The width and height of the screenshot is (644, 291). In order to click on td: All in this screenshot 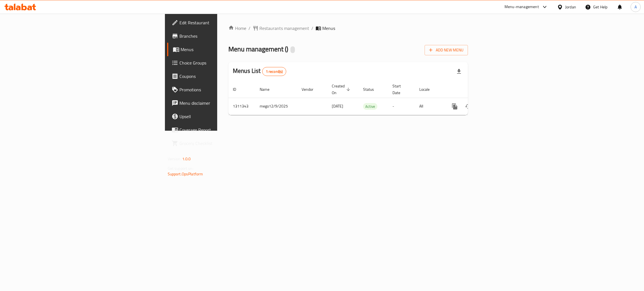, I will do `click(429, 106)`.